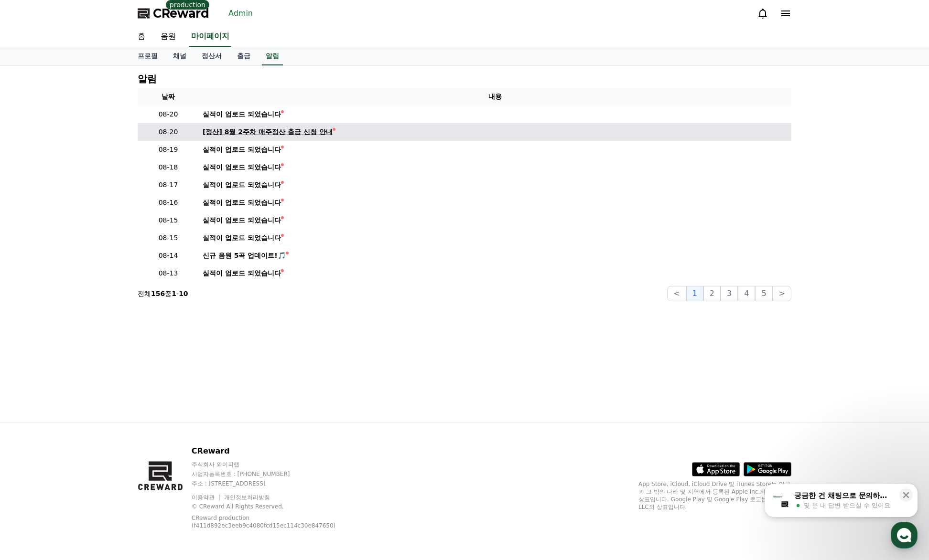 The height and width of the screenshot is (560, 929). What do you see at coordinates (168, 167) in the screenshot?
I see `p: 08-18` at bounding box center [168, 167].